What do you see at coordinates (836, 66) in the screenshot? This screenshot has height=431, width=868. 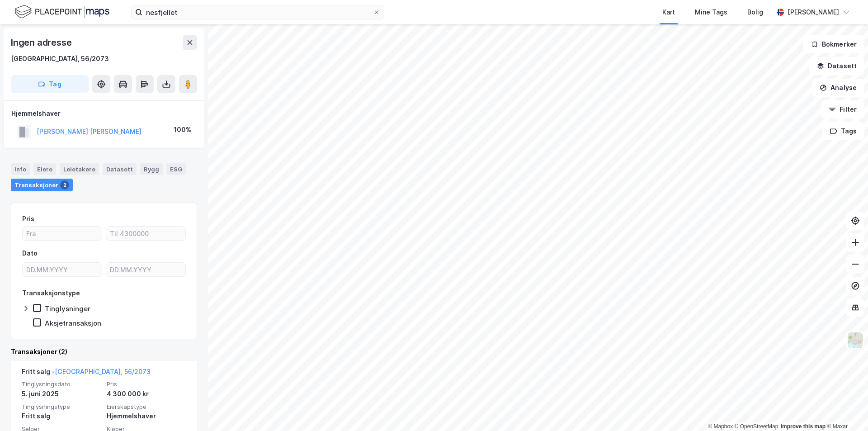 I see `button: Datasett` at bounding box center [836, 66].